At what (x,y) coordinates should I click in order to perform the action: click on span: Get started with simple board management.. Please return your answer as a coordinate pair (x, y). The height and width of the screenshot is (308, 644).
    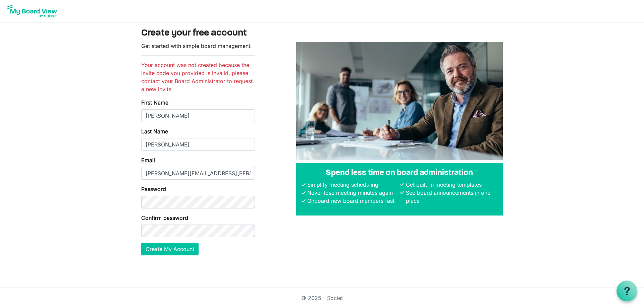
    Looking at the image, I should click on (196, 46).